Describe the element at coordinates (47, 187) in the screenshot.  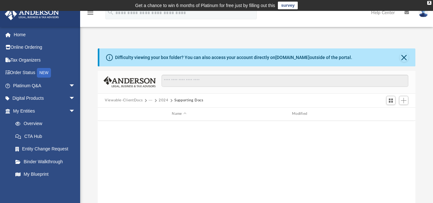
I see `a: Tax Due Dates` at that location.